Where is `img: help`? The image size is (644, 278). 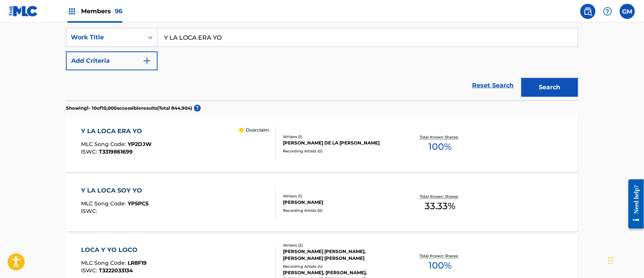
img: help is located at coordinates (607, 11).